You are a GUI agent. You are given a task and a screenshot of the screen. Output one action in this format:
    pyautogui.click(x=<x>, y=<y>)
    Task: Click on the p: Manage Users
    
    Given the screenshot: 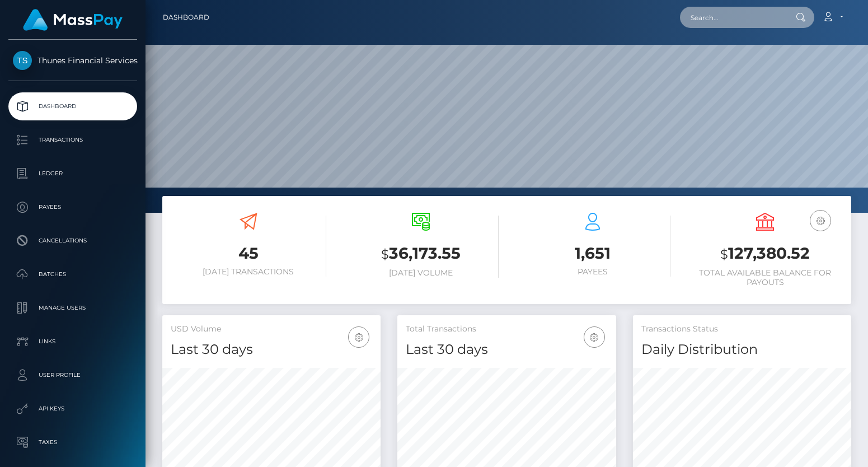 What is the action you would take?
    pyautogui.click(x=73, y=308)
    